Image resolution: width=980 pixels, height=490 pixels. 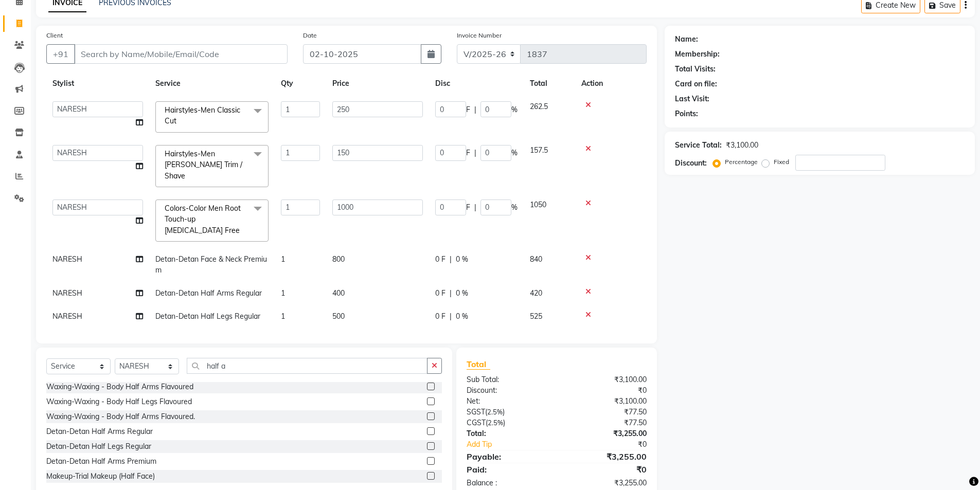 What do you see at coordinates (539, 150) in the screenshot?
I see `span: 157.5` at bounding box center [539, 150].